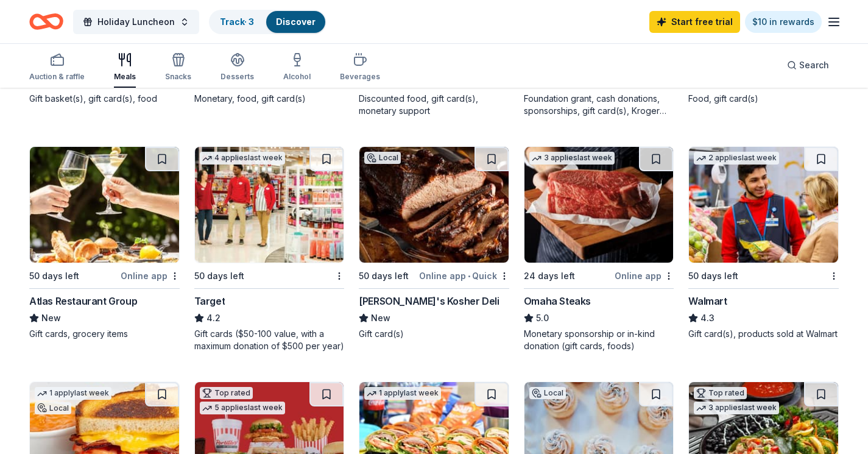 This screenshot has width=868, height=454. What do you see at coordinates (269, 340) in the screenshot?
I see `div: Gift cards ($50-100 value, with a maximum donation of $500 per year)` at bounding box center [269, 340].